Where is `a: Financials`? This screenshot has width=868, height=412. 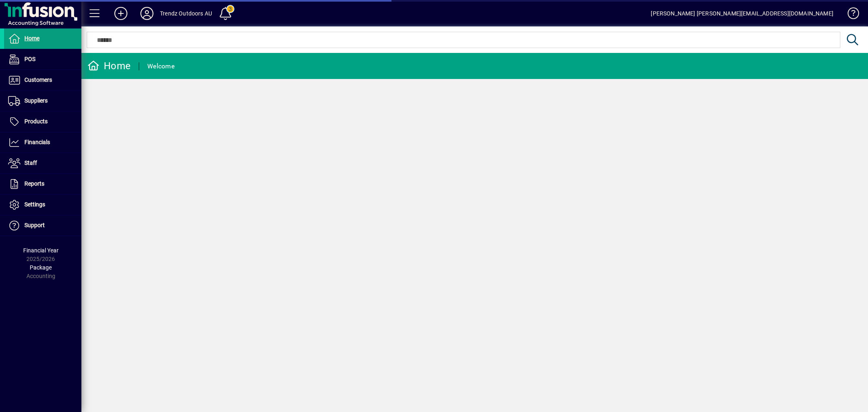
a: Financials is located at coordinates (43, 142).